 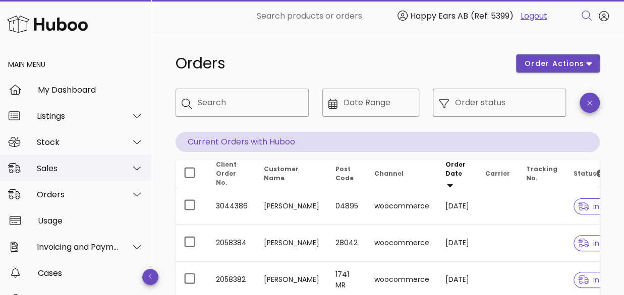 I want to click on th: Post Code, so click(x=346, y=174).